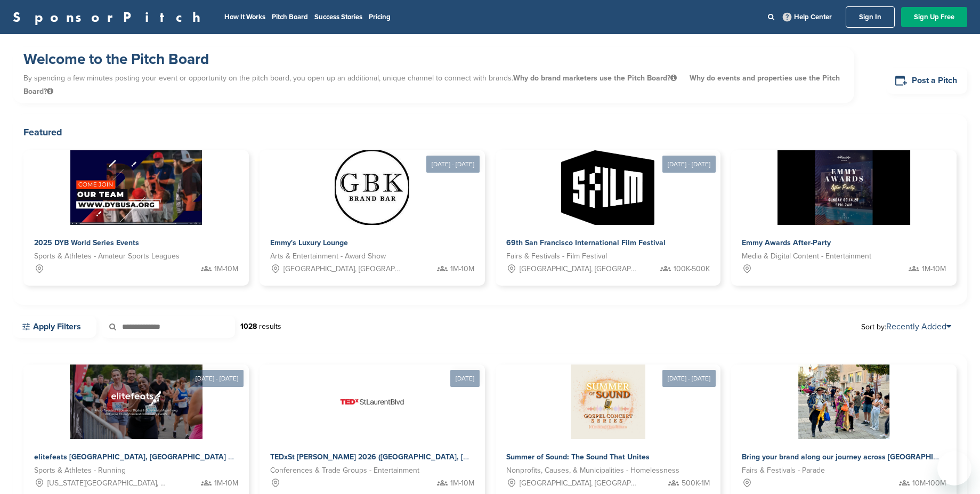  Describe the element at coordinates (556, 257) in the screenshot. I see `span: Fairs & Festivals - Film Festival` at that location.